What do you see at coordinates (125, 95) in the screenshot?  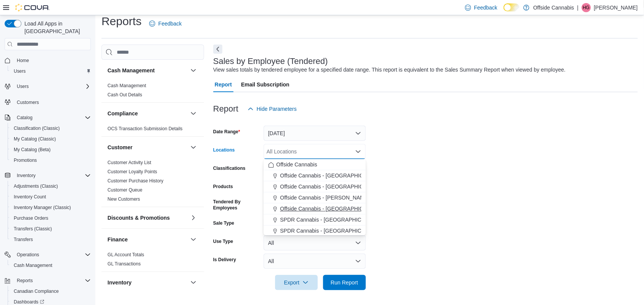 I see `a: Cash Out Details` at bounding box center [125, 95].